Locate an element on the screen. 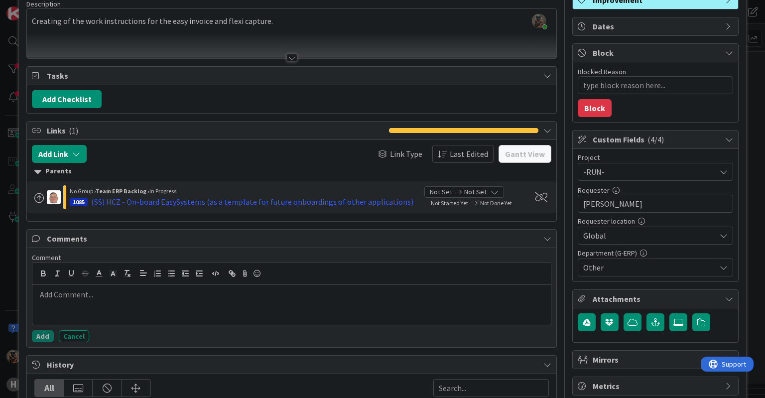  img: lD is located at coordinates (54, 197).